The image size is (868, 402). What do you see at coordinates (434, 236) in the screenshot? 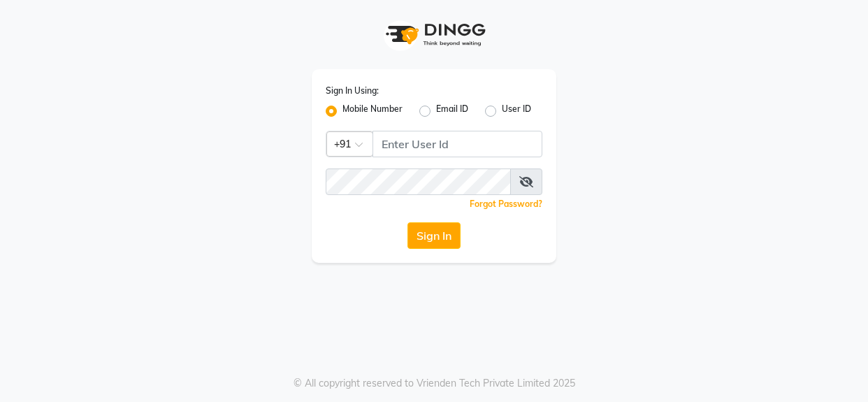
I see `button: Sign In` at bounding box center [434, 236].